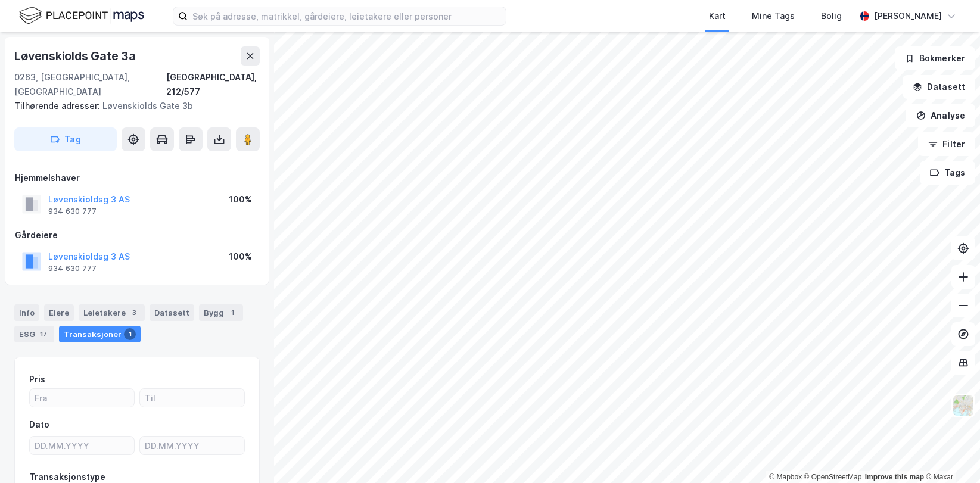  What do you see at coordinates (112, 312) in the screenshot?
I see `div: Leietakere` at bounding box center [112, 312].